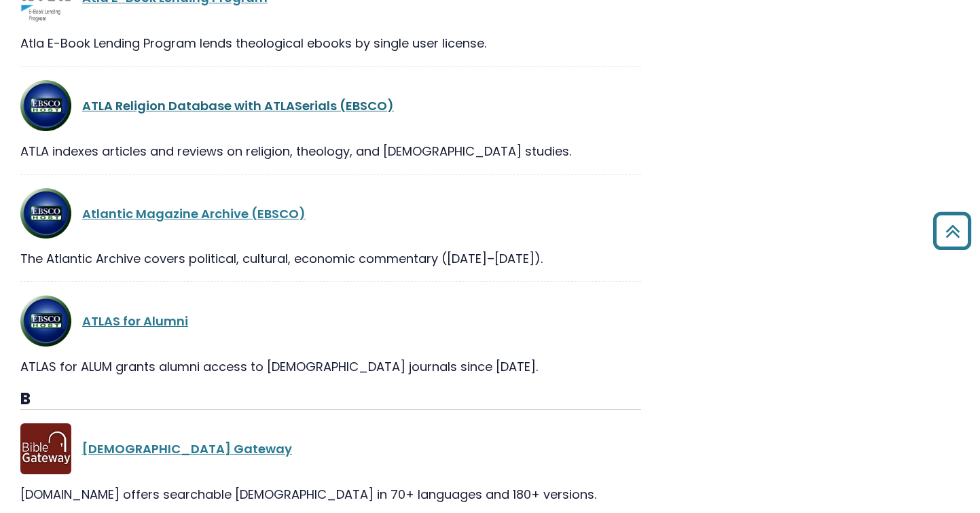 This screenshot has height=513, width=980. What do you see at coordinates (135, 321) in the screenshot?
I see `a: ATLAS for Alumni` at bounding box center [135, 321].